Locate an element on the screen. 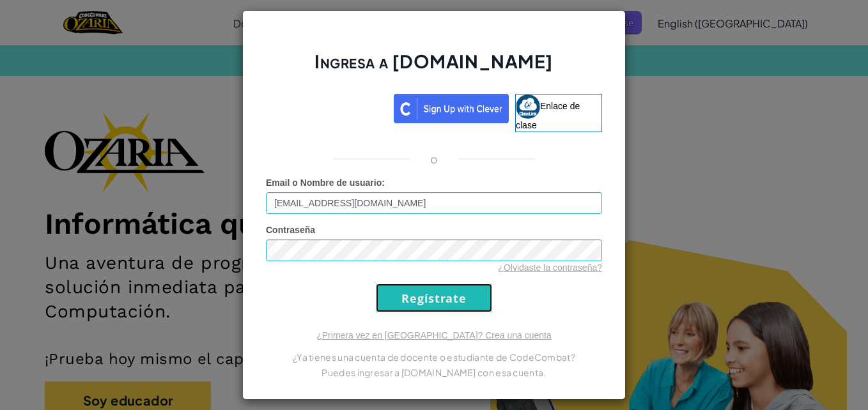 This screenshot has height=410, width=868. input: Regístrate is located at coordinates (434, 298).